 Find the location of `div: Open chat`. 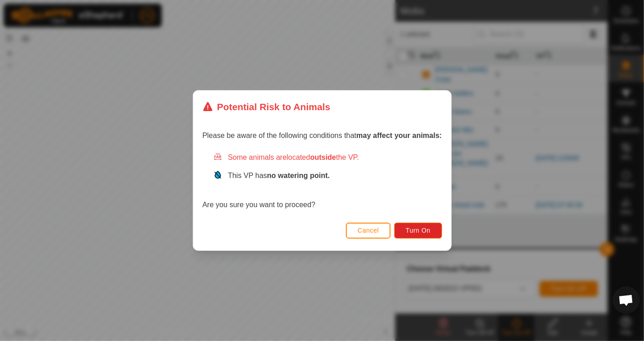

div: Open chat is located at coordinates (626, 300).